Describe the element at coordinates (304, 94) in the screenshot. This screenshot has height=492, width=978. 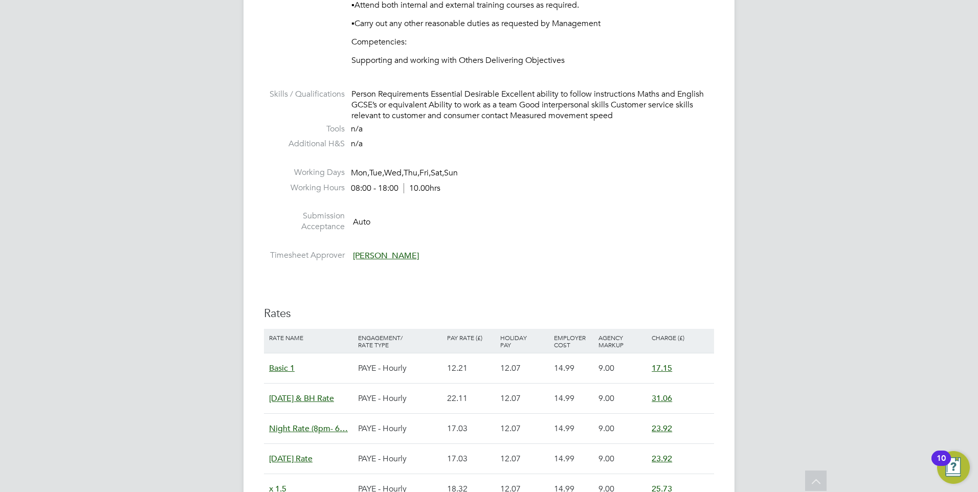
I see `label: Skills / Qualifications` at that location.